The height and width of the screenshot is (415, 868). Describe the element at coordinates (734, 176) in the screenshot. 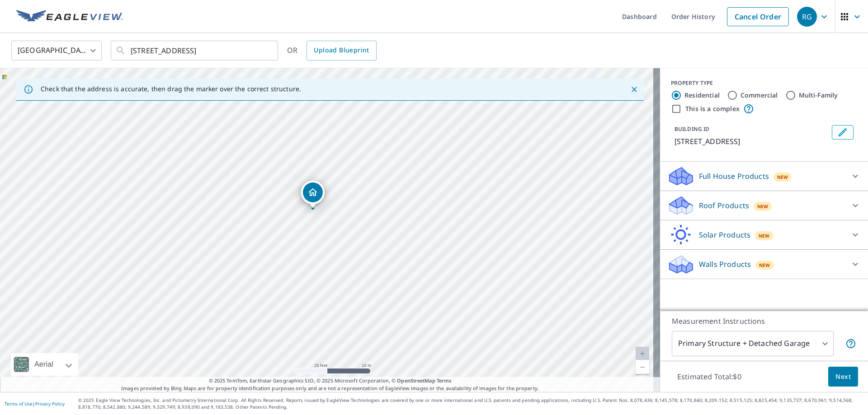

I see `p: Full House Products` at that location.